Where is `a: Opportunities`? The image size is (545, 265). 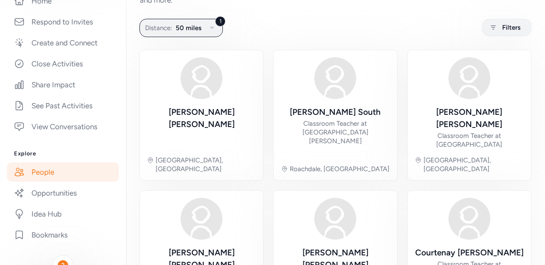 a: Opportunities is located at coordinates (63, 193).